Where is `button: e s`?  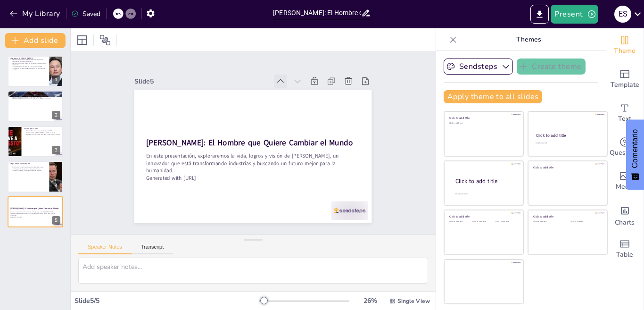 button: e s is located at coordinates (623, 14).